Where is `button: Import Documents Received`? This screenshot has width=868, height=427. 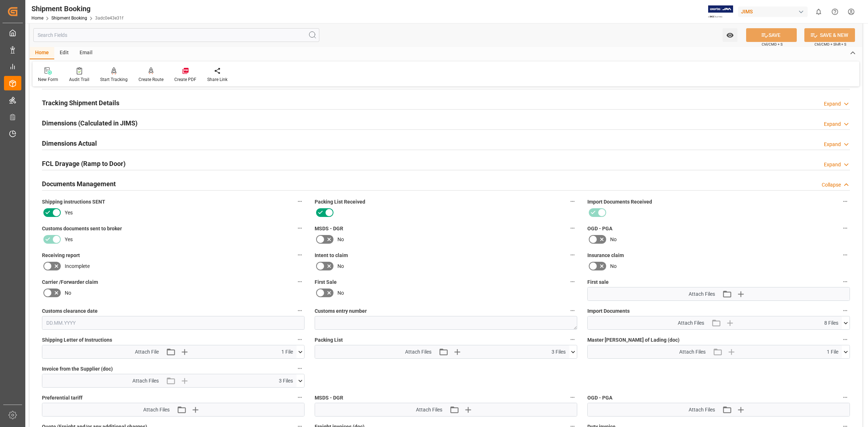
button: Import Documents Received is located at coordinates (845, 202).